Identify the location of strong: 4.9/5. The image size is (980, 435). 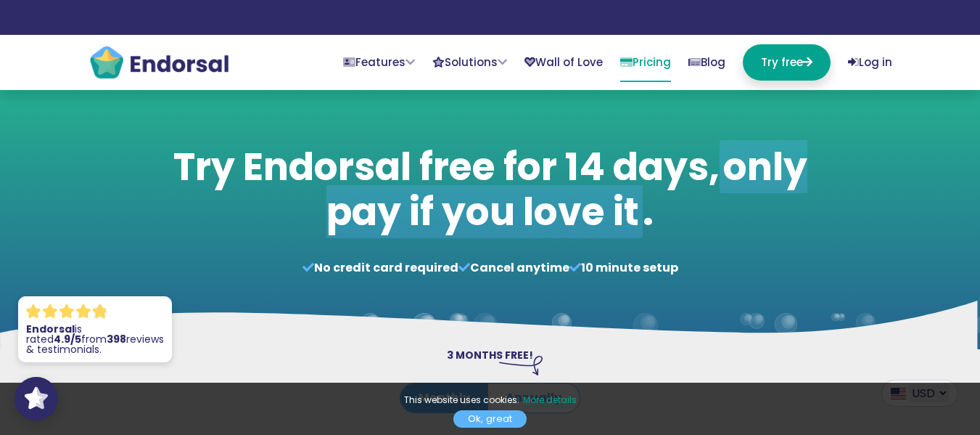
(68, 340).